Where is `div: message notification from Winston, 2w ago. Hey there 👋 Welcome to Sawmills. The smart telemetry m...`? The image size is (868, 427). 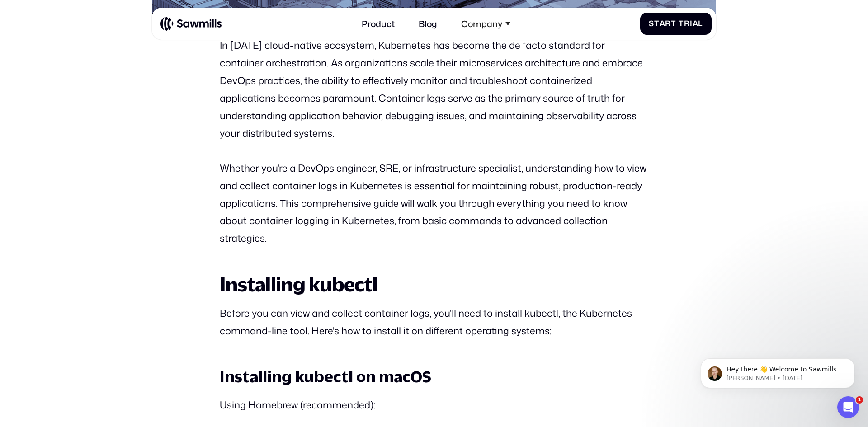
div: message notification from Winston, 2w ago. Hey there 👋 Welcome to Sawmills. The smart telemetry m... is located at coordinates (91, 34).